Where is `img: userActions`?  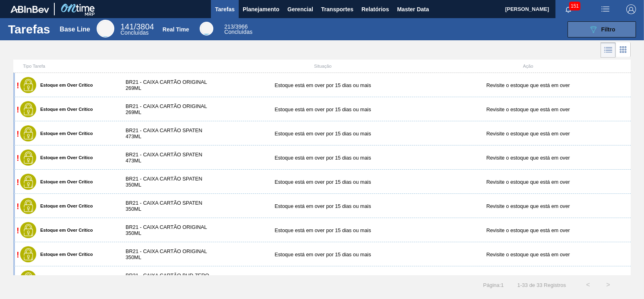
img: userActions is located at coordinates (605, 9).